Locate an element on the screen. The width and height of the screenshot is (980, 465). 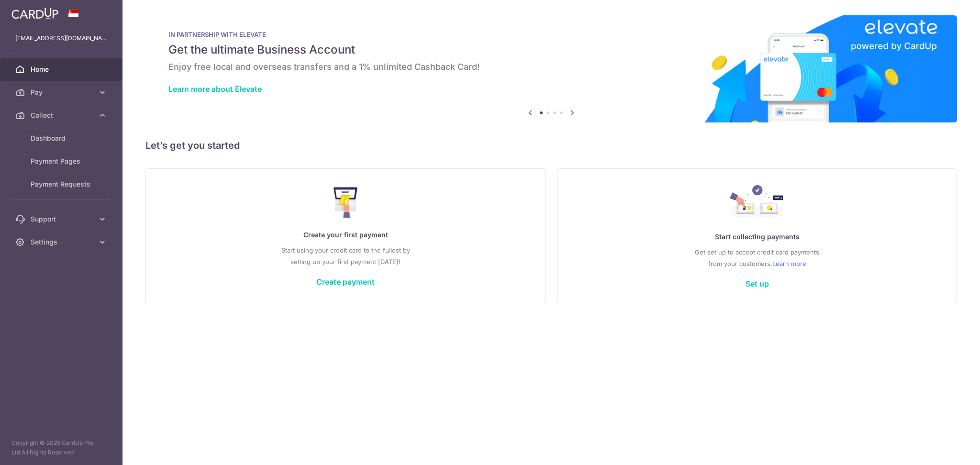
img: Make Payment is located at coordinates (346, 203).